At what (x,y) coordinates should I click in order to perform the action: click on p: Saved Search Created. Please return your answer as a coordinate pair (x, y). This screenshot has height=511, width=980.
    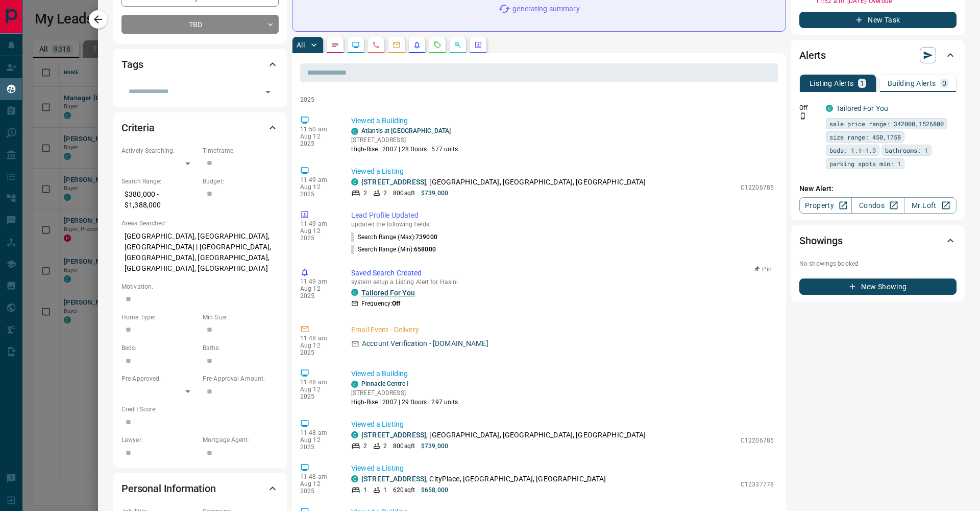
    Looking at the image, I should click on (563, 273).